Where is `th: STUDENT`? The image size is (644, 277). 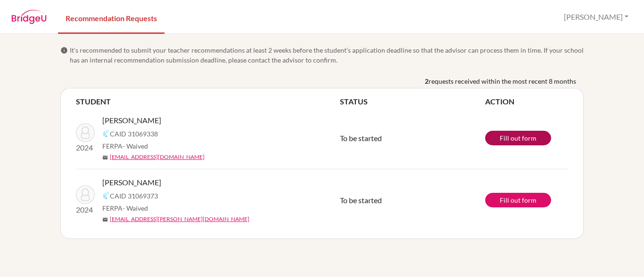 th: STUDENT is located at coordinates (208, 102).